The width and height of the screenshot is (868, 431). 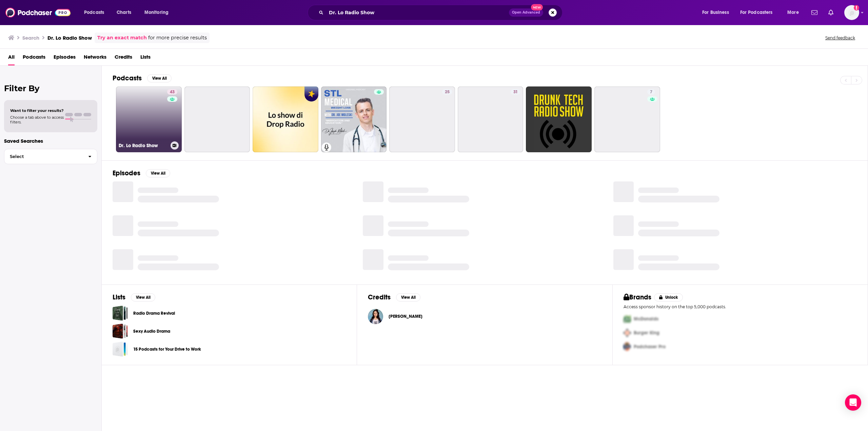 I want to click on span: 15 Podcasts for Your Drive to Work, so click(x=120, y=349).